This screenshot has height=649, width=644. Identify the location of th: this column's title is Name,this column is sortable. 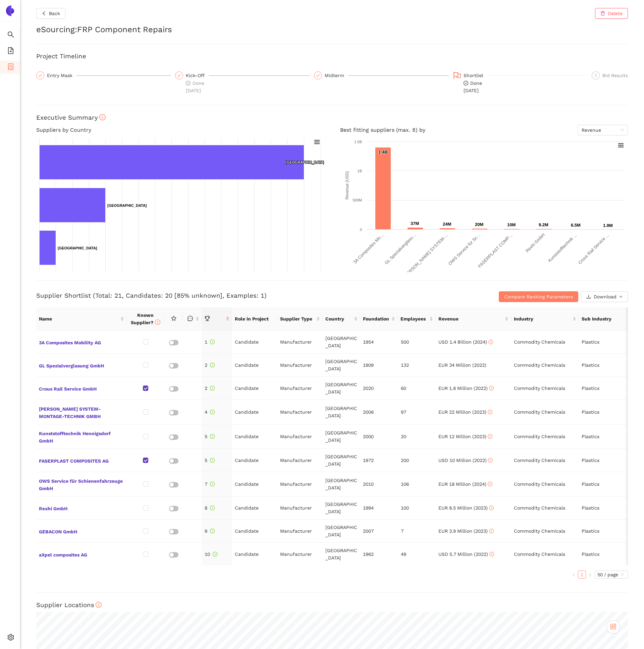
(82, 319).